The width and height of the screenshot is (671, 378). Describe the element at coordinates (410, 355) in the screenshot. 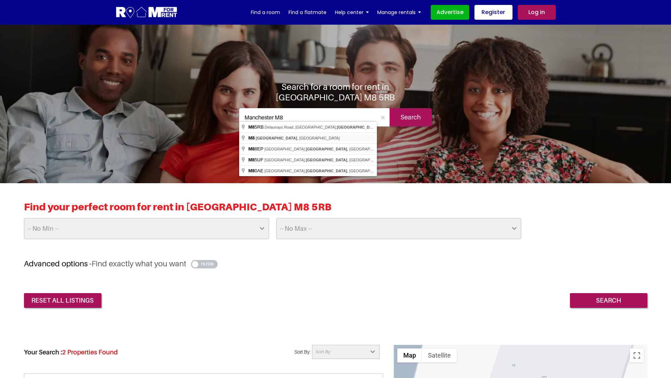

I see `button: Show street map` at that location.